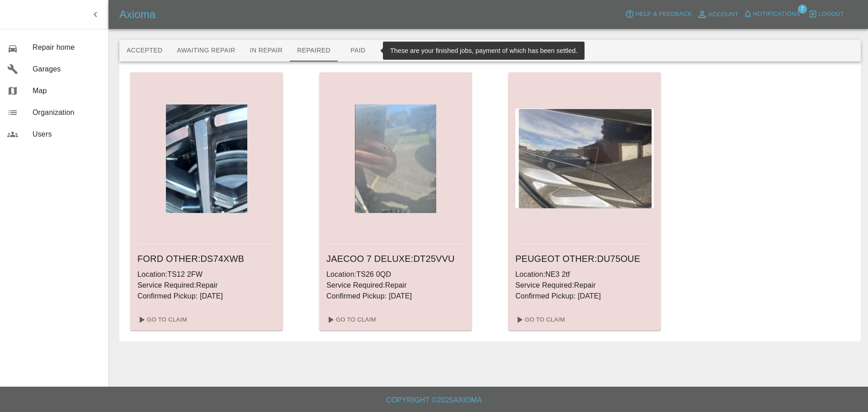  I want to click on span: Users, so click(66, 134).